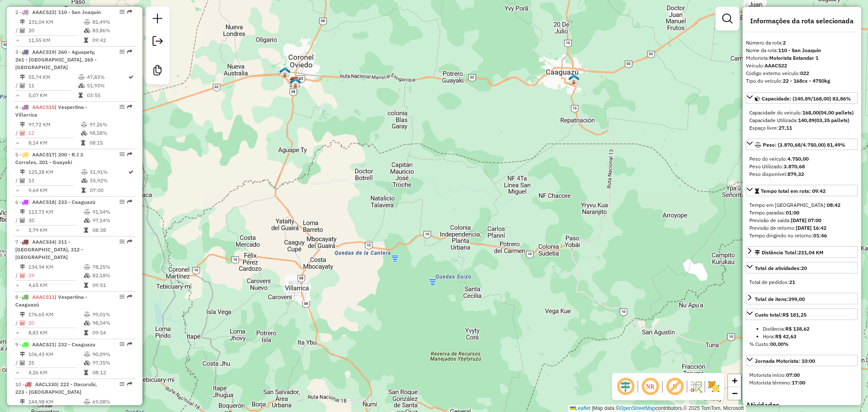 This screenshot has height=412, width=868. I want to click on td: 106,43 KM, so click(56, 354).